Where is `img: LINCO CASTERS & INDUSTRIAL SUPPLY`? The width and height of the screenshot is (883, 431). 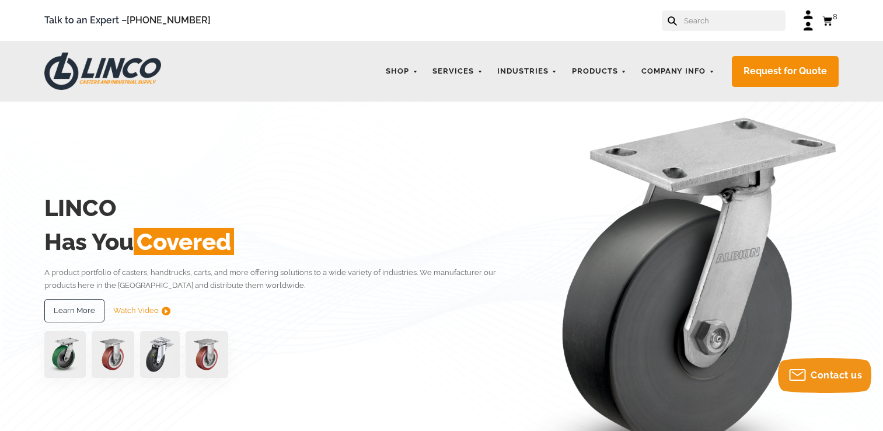
img: LINCO CASTERS & INDUSTRIAL SUPPLY is located at coordinates (103, 71).